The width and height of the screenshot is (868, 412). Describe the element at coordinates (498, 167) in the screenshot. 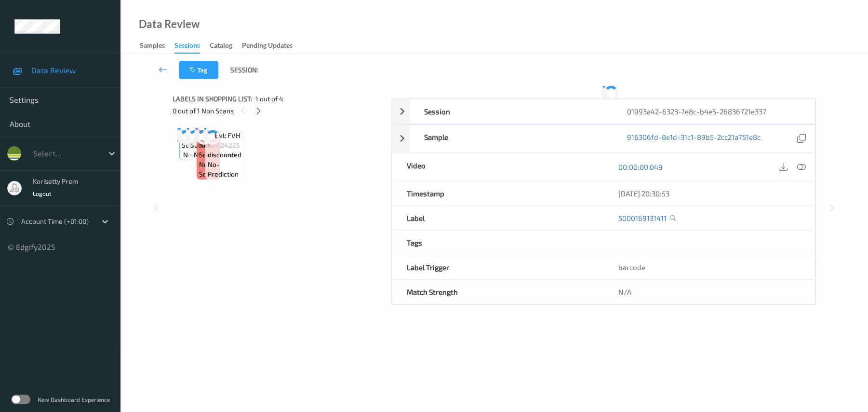

I see `div: Video` at that location.